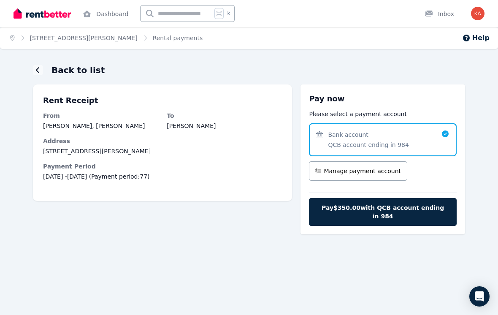 Image resolution: width=498 pixels, height=315 pixels. What do you see at coordinates (383, 212) in the screenshot?
I see `button: Pay$350.00with QCB account ending in 984` at bounding box center [383, 212].